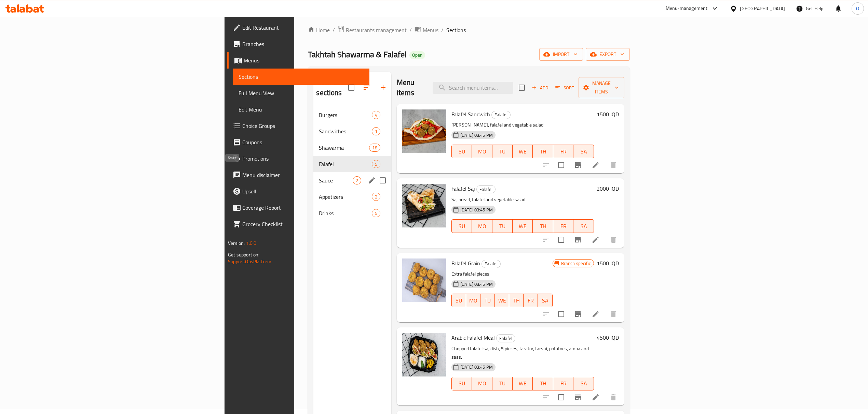 The height and width of the screenshot is (414, 868). What do you see at coordinates (686, 9) in the screenshot?
I see `div: Menu-management` at bounding box center [686, 9].